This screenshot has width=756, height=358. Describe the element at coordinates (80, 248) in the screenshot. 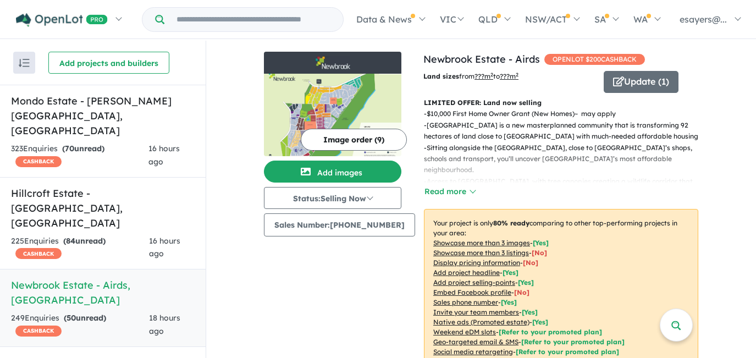

I see `div: 225 Enquir ies` at that location.